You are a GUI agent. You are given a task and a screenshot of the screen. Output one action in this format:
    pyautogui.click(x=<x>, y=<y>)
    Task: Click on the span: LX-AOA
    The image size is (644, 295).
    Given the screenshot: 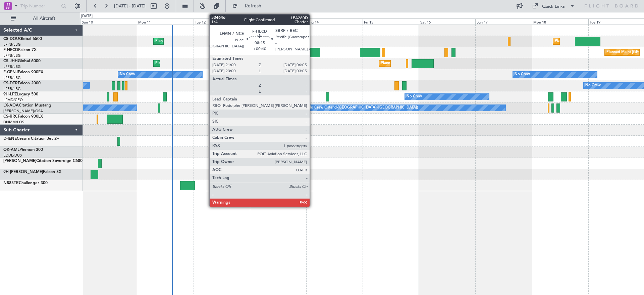 What is the action you would take?
    pyautogui.click(x=11, y=105)
    